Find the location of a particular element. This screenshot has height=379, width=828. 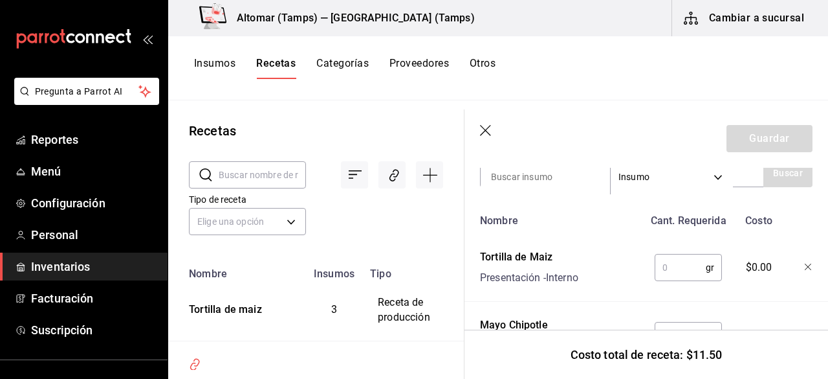

td: Receta de producción is located at coordinates (404, 310).